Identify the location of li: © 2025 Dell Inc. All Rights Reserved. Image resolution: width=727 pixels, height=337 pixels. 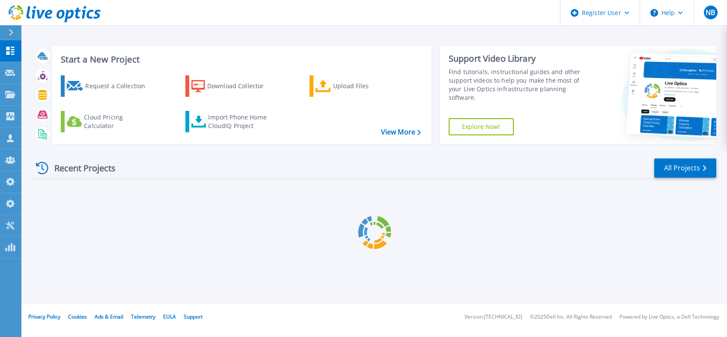
(571, 317).